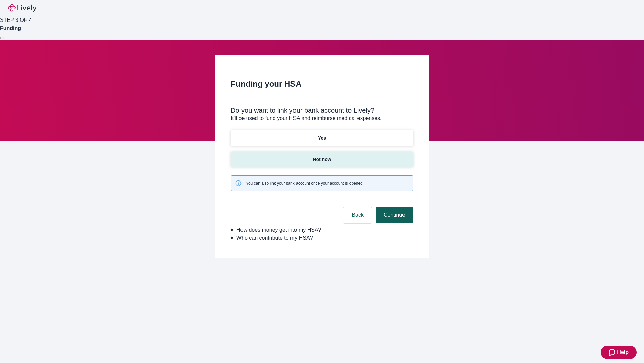 The height and width of the screenshot is (363, 644). What do you see at coordinates (623, 352) in the screenshot?
I see `span: Help` at bounding box center [623, 352].